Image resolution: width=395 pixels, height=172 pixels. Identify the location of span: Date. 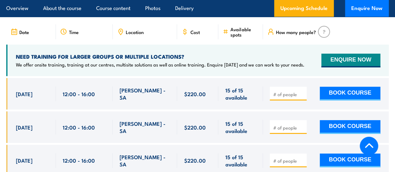
(24, 32).